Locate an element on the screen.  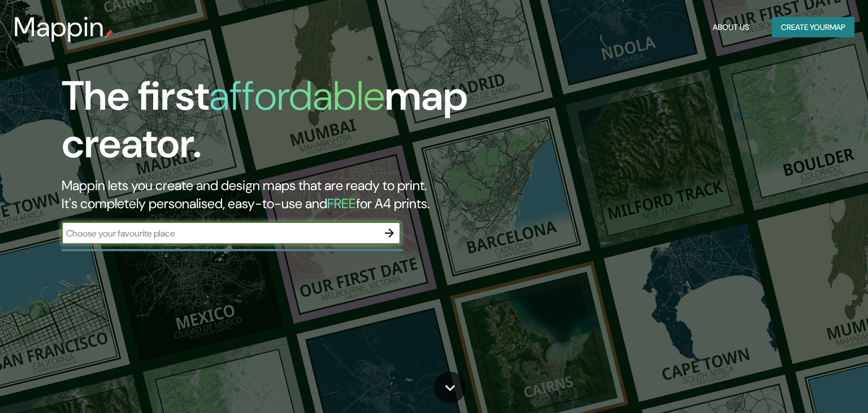
h1: The first map creator. is located at coordinates (278, 124).